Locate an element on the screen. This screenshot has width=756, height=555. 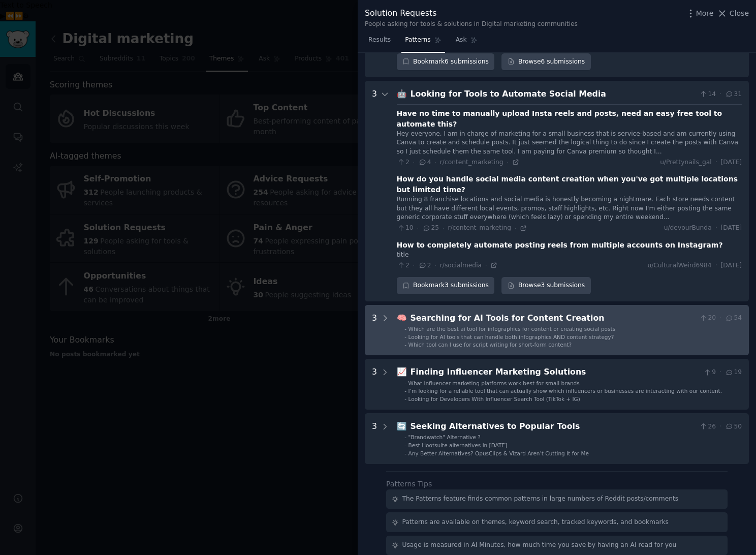
span: Any Better Alternatives? OpusClips & Vizard Aren’t Cutting It for Me is located at coordinates (498, 454).